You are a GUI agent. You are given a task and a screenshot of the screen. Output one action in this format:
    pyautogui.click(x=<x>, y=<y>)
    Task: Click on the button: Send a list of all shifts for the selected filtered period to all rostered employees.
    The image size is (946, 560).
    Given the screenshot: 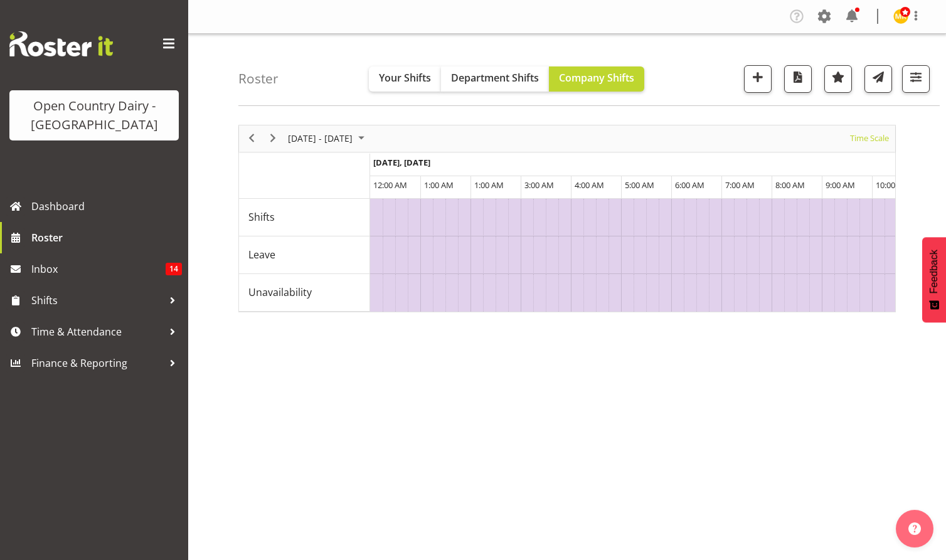 What is the action you would take?
    pyautogui.click(x=878, y=79)
    